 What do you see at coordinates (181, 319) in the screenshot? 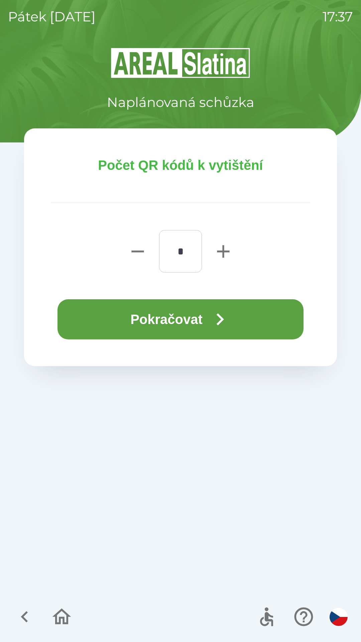
I see `button: Pokračovat` at bounding box center [181, 319].